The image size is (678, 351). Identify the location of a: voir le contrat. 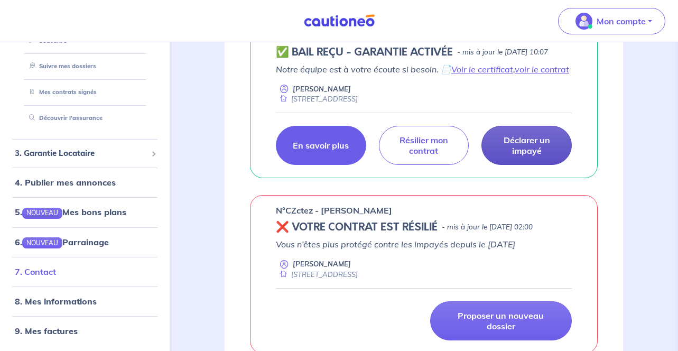
(542, 69).